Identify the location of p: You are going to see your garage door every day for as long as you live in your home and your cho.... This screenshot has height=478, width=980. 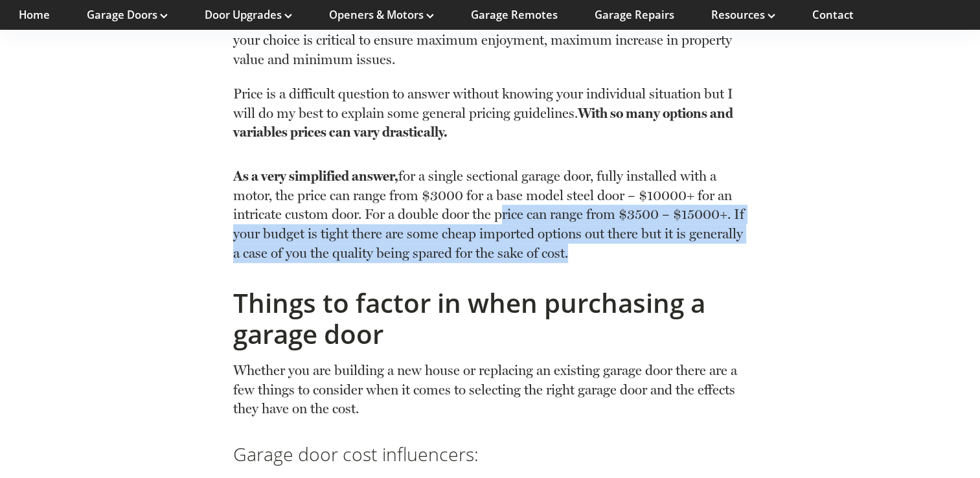
(490, 47).